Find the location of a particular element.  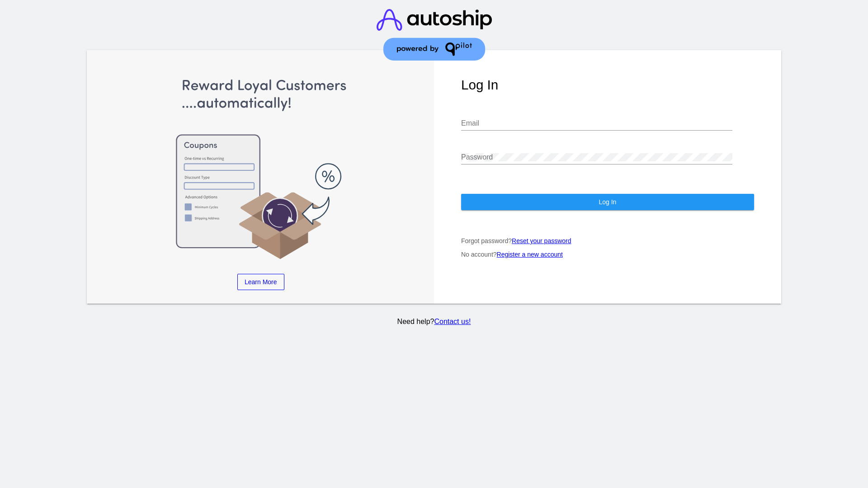

a: Register a new account is located at coordinates (530, 254).